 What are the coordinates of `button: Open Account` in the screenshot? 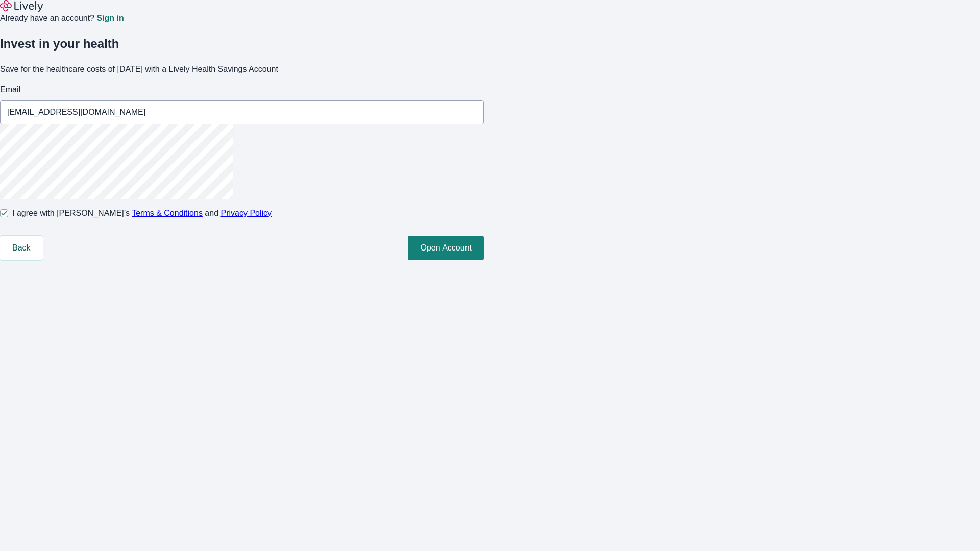 It's located at (446, 248).